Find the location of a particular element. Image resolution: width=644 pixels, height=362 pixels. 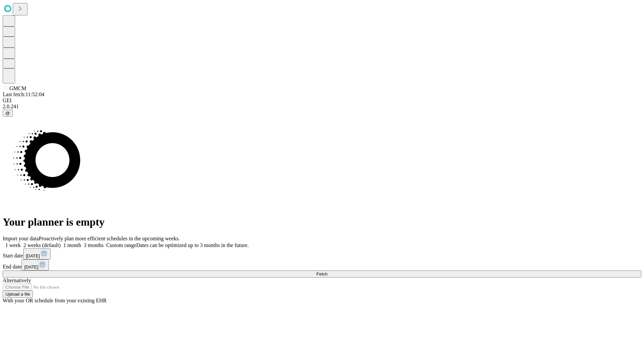

div: Start date is located at coordinates (322, 253).